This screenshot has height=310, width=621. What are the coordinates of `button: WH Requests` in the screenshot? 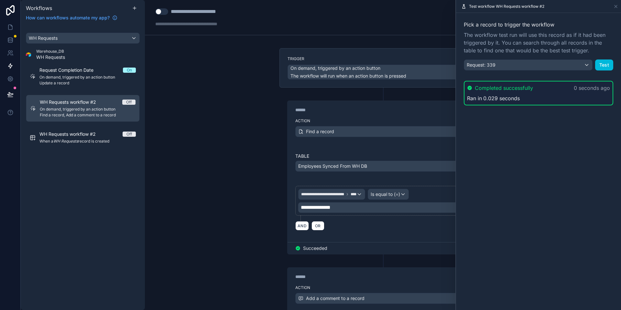 It's located at (83, 38).